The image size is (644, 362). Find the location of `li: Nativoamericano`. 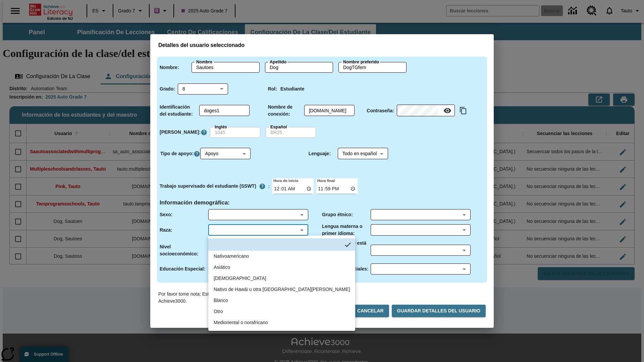

li: Nativoamericano is located at coordinates (282, 256).